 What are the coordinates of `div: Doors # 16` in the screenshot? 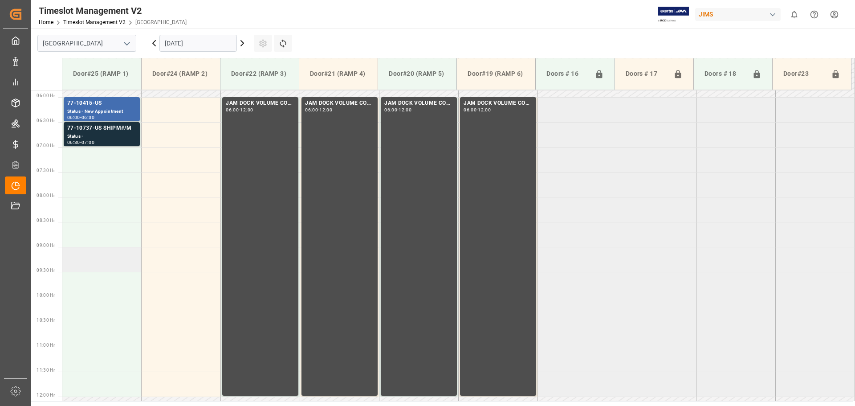 It's located at (567, 74).